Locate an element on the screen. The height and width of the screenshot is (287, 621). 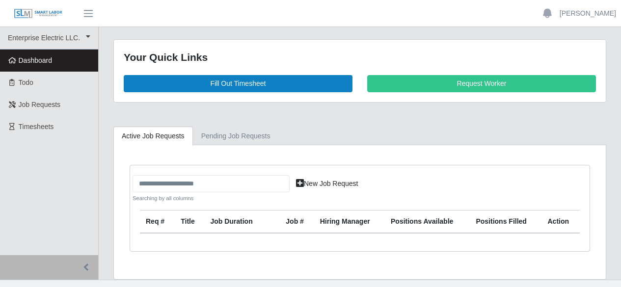
small: Searching by all columns is located at coordinates (211, 198).